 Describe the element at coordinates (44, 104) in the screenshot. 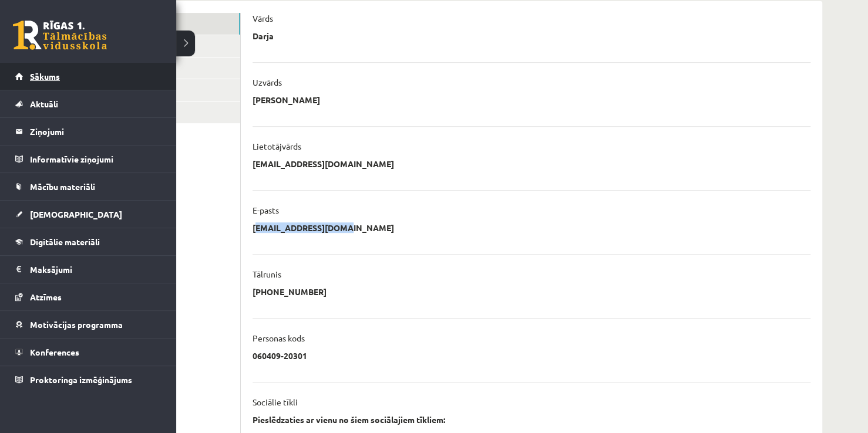

I see `span: Aktuāli` at that location.